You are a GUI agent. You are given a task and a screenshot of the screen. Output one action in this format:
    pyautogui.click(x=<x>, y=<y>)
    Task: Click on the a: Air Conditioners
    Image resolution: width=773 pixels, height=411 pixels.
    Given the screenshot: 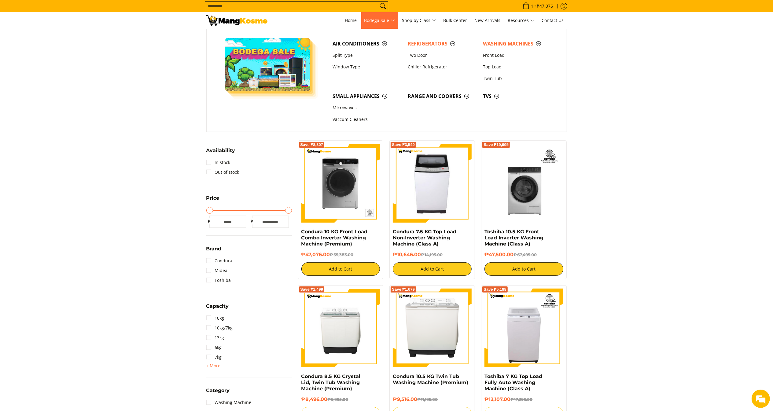 What is the action you would take?
    pyautogui.click(x=367, y=44)
    